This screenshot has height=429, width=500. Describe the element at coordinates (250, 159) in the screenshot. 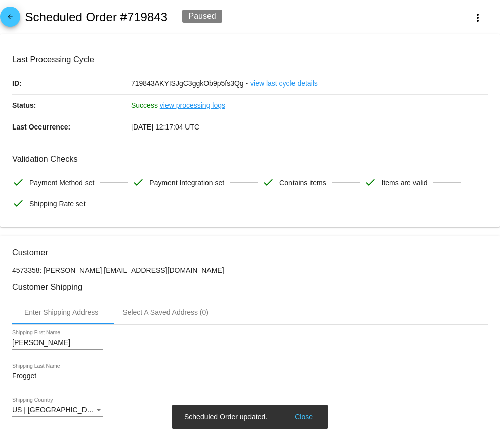

I see `h3: Validation Checks` at that location.